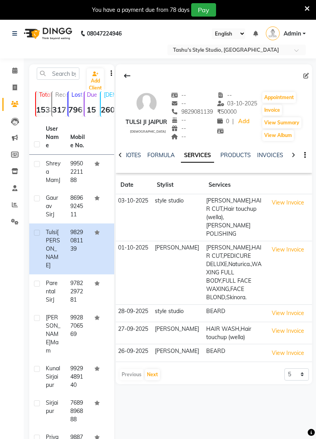 This screenshot has height=439, width=316. I want to click on b: 08047224946, so click(104, 34).